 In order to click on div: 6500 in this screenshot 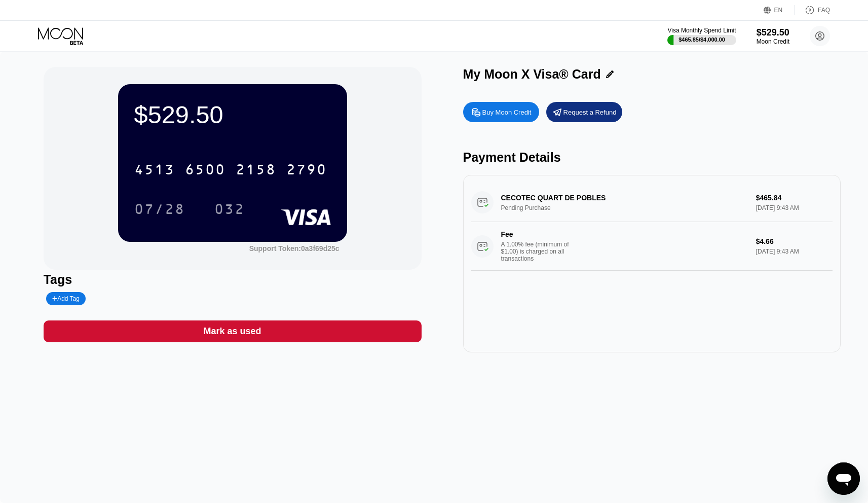, I will do `click(205, 171)`.